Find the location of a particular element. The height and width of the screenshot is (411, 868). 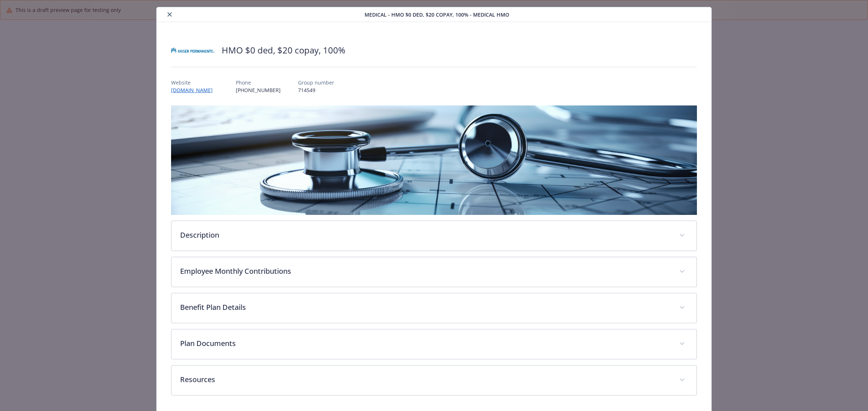

p: Phone is located at coordinates (258, 83).